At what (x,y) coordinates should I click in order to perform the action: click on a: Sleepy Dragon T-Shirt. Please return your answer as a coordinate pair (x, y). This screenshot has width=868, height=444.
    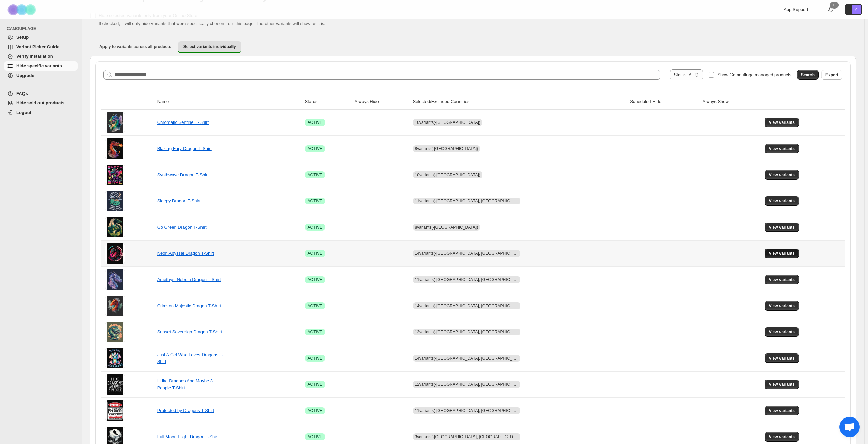
    Looking at the image, I should click on (179, 200).